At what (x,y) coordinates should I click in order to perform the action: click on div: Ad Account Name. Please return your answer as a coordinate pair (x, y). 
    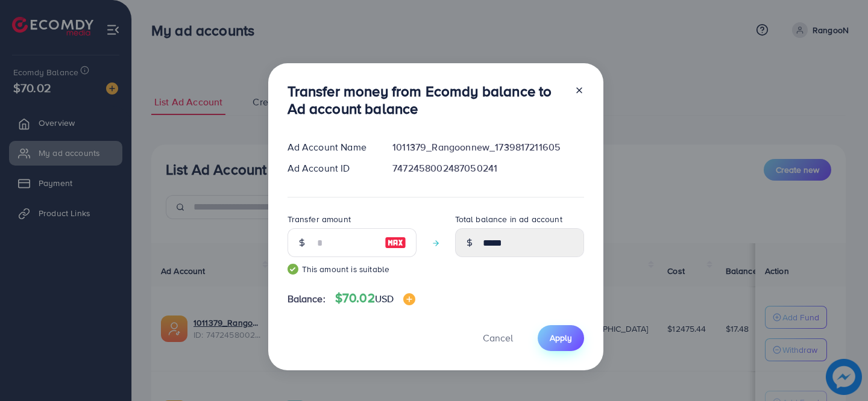
    Looking at the image, I should click on (330, 147).